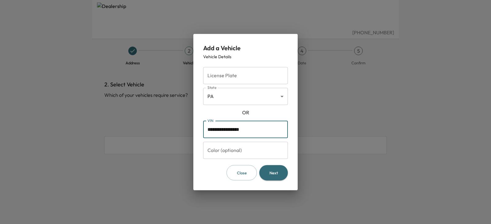 This screenshot has height=224, width=491. Describe the element at coordinates (245, 112) in the screenshot. I see `div: OR` at that location.